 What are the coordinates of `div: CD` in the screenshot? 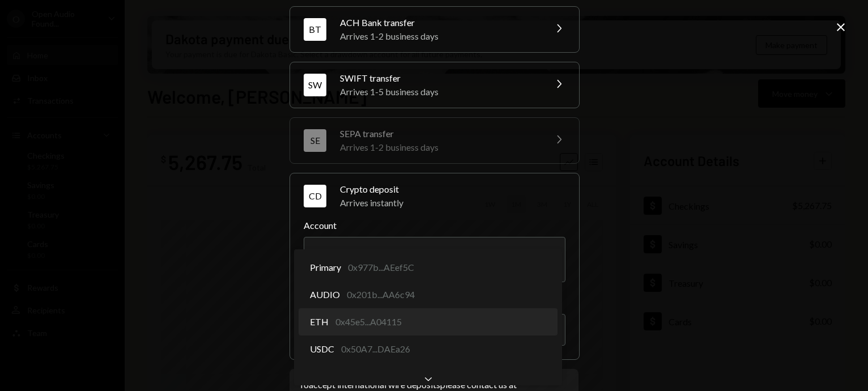 It's located at (315, 196).